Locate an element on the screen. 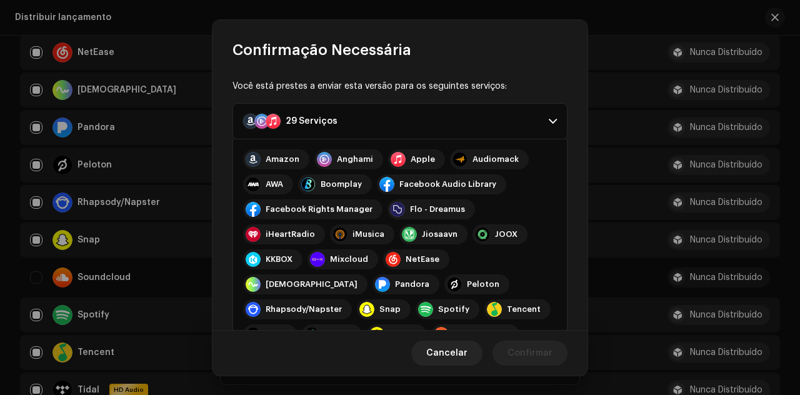 This screenshot has height=395, width=800. span: Confirmar is located at coordinates (530, 353).